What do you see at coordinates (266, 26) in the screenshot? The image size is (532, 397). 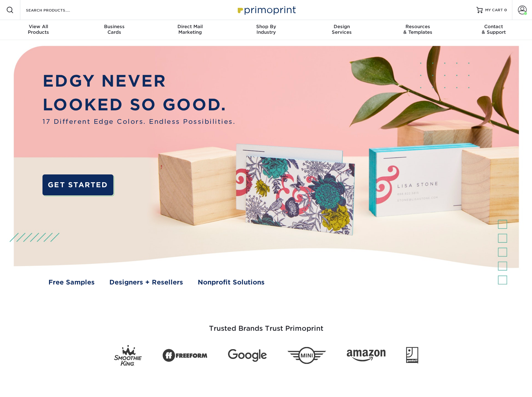 I see `span: Shop By` at bounding box center [266, 26].